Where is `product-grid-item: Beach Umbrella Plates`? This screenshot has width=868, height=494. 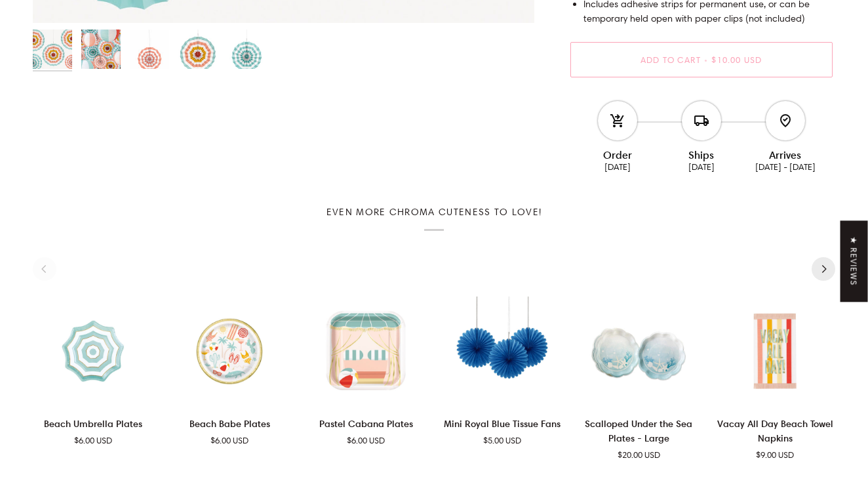 product-grid-item: Beach Umbrella Plates is located at coordinates (93, 372).